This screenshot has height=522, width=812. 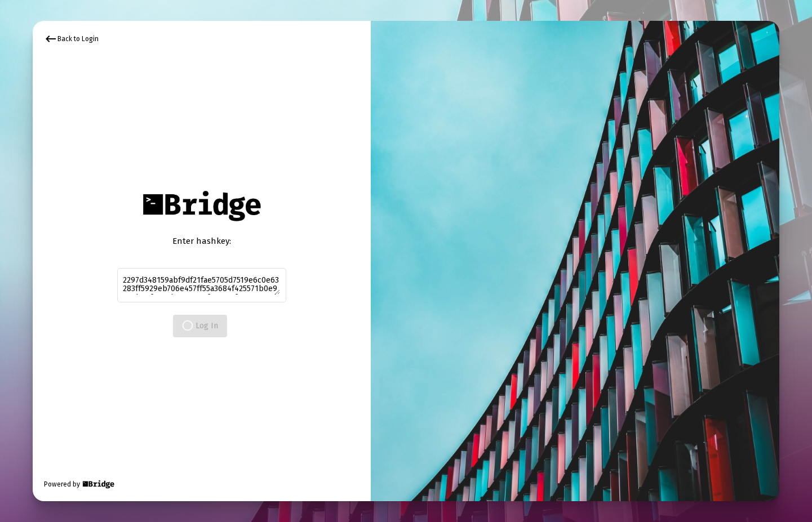 I want to click on div: Enter hashkey:, so click(x=201, y=241).